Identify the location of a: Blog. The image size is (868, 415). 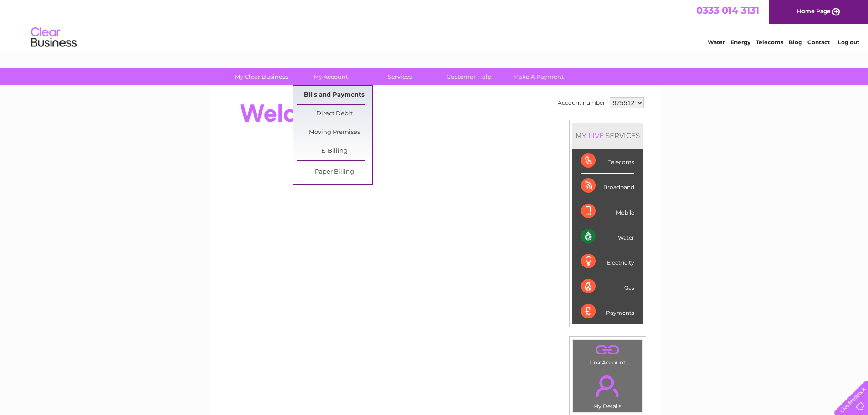
(795, 41).